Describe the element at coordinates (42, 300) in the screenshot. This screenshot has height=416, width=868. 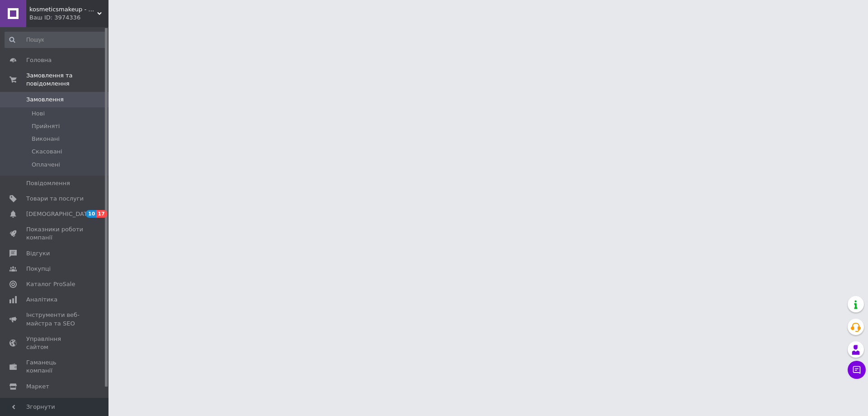
I see `span: Аналітика` at that location.